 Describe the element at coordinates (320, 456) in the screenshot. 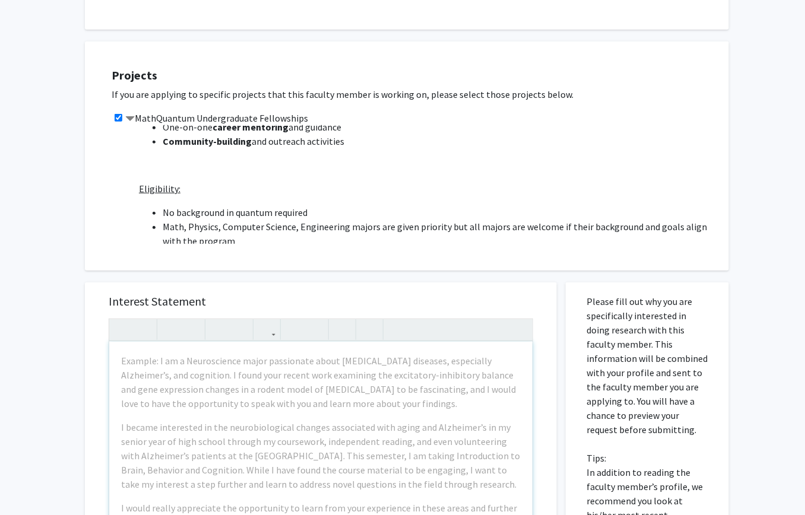

I see `p: I became interested in the neurobiological changes associated with aging and Alzheimer’s in my se...` at that location.